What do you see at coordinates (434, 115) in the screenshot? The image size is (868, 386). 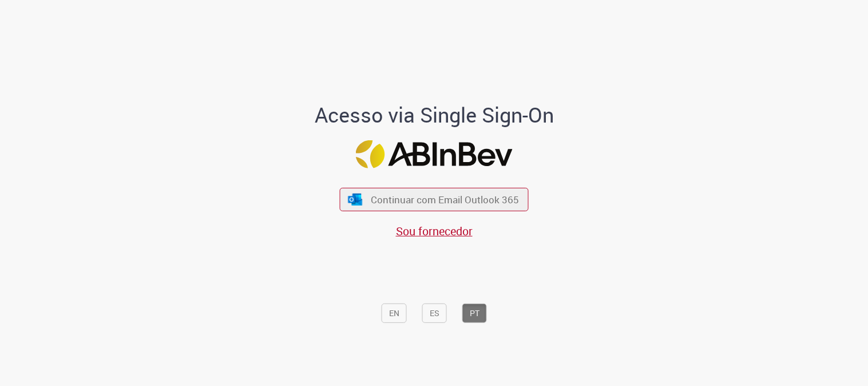 I see `h1: Acesso via Single Sign-On` at bounding box center [434, 115].